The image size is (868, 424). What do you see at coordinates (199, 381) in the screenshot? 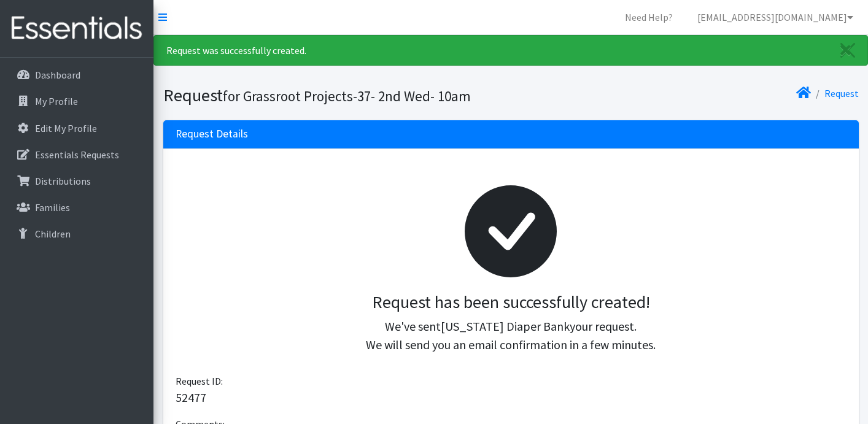
I see `span: Request ID:` at bounding box center [199, 381].